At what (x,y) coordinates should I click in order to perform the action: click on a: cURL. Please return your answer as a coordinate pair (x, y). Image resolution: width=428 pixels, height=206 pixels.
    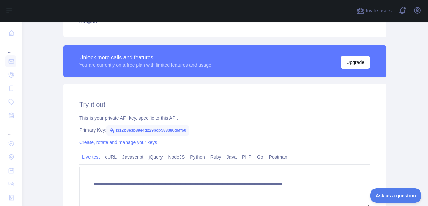
    Looking at the image, I should click on (111, 157).